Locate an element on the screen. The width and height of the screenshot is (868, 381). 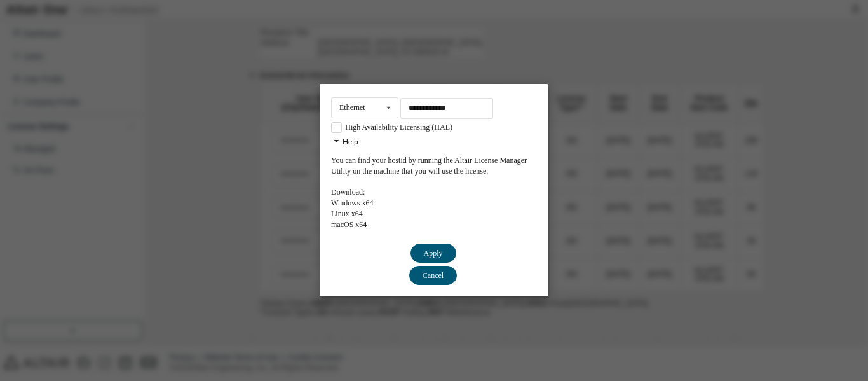
a: macOS x64 is located at coordinates (349, 224).